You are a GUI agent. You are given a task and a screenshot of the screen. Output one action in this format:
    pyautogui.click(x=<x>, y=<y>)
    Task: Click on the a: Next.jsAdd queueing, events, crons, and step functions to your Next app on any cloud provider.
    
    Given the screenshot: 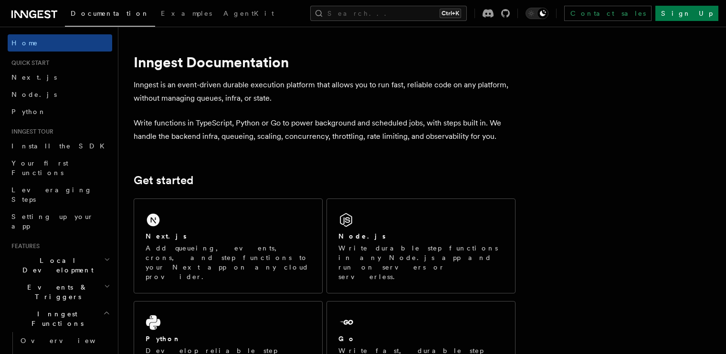 What is the action you would take?
    pyautogui.click(x=228, y=246)
    